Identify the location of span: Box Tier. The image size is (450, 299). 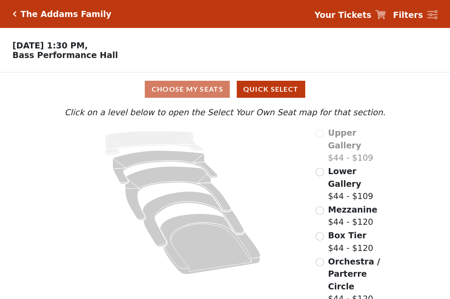
(347, 235).